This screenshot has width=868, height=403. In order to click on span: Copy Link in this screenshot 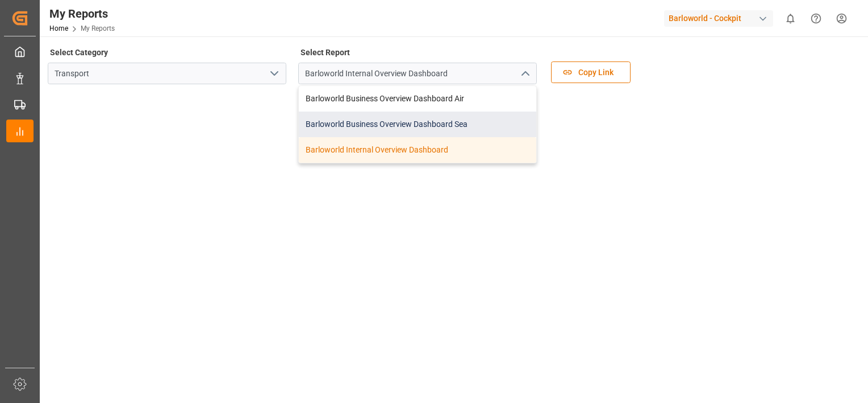, I will do `click(596, 72)`.